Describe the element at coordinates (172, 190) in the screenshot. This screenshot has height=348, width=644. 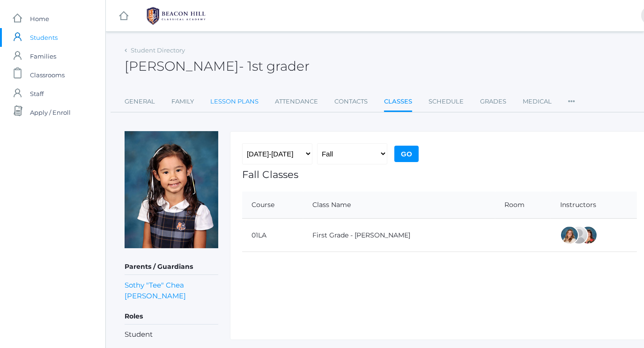
I see `img: Whitney Chea` at that location.